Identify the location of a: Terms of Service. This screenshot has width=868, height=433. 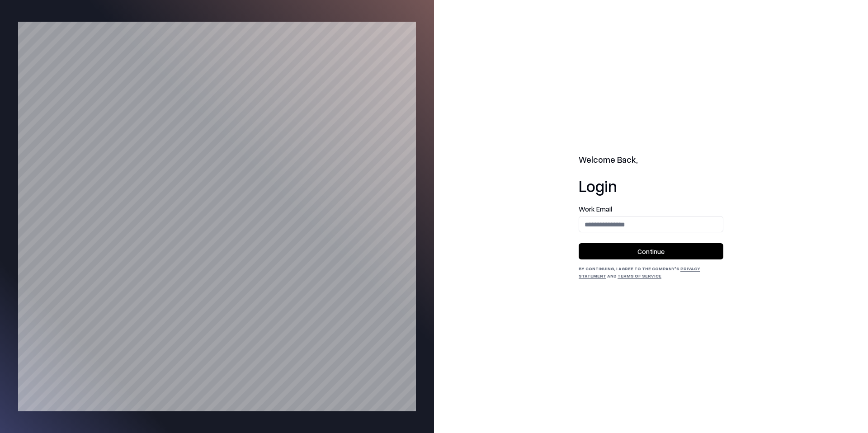
(639, 275).